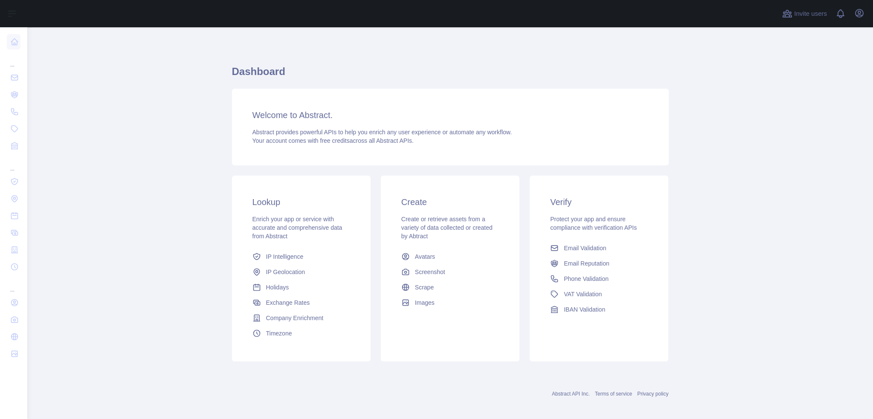  What do you see at coordinates (335, 141) in the screenshot?
I see `span: free credits` at bounding box center [335, 141].